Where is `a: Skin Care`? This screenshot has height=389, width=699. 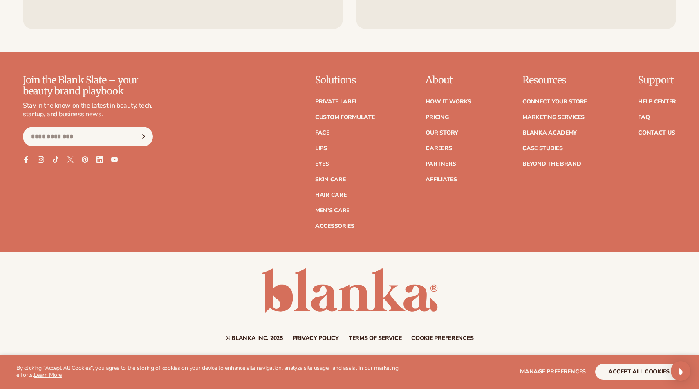 a: Skin Care is located at coordinates (330, 180).